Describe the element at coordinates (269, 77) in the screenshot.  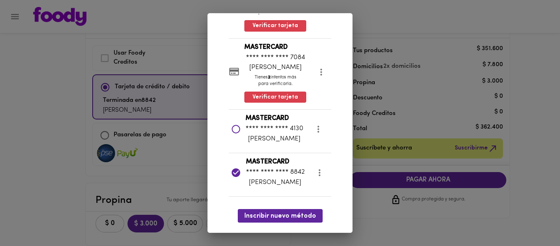
I see `b: 2` at that location.